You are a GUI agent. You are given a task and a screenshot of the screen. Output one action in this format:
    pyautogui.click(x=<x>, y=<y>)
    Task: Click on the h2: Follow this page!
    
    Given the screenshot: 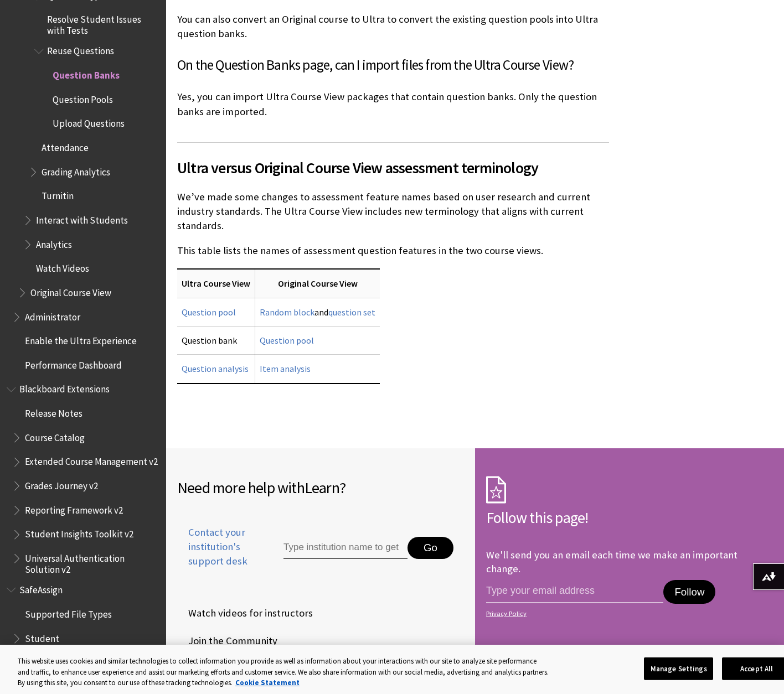 What is the action you would take?
    pyautogui.click(x=629, y=517)
    